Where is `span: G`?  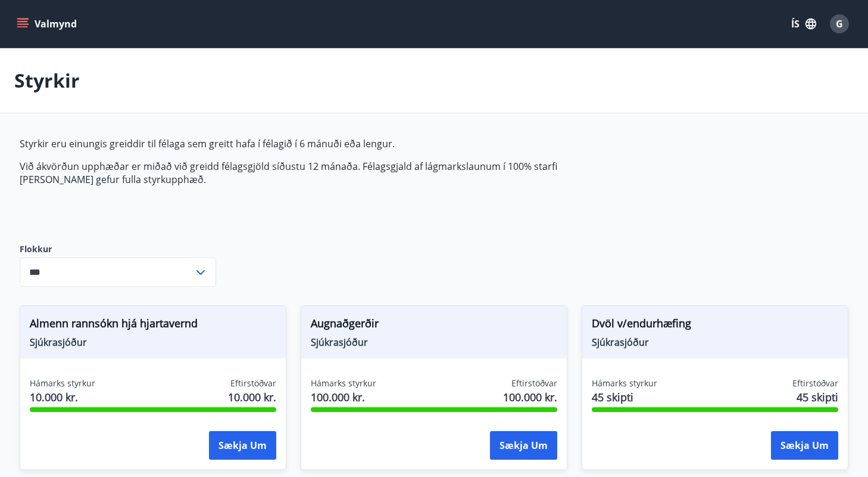 span: G is located at coordinates (839, 24).